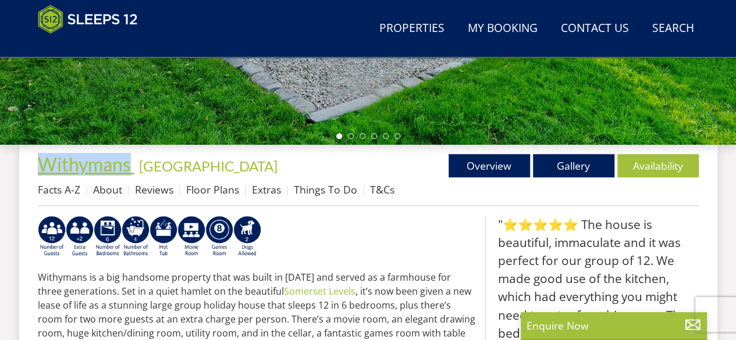 Image resolution: width=736 pixels, height=340 pixels. I want to click on a: Extras, so click(266, 190).